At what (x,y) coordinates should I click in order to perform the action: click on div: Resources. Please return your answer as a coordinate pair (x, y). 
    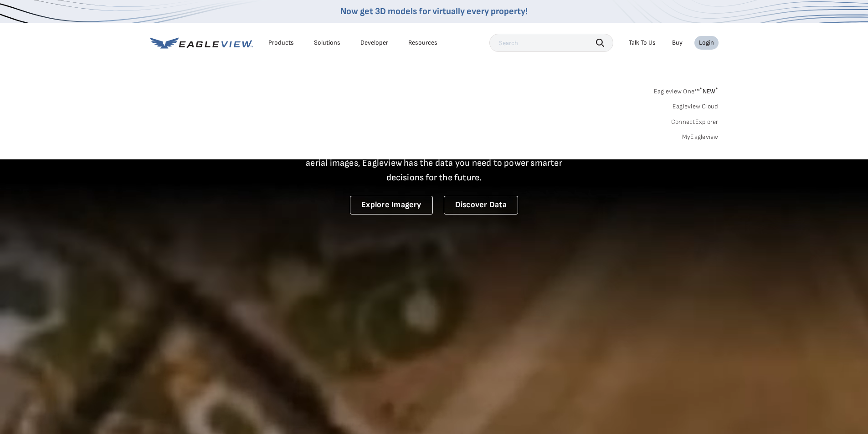
    Looking at the image, I should click on (423, 42).